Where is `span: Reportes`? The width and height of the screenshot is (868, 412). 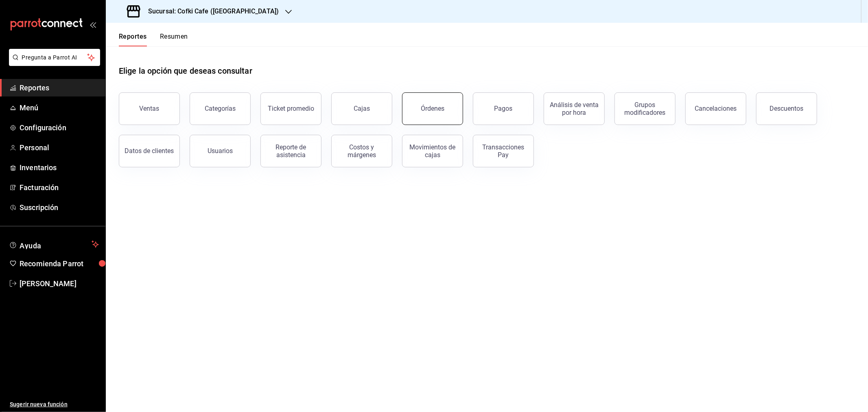
span: Reportes is located at coordinates (59, 87).